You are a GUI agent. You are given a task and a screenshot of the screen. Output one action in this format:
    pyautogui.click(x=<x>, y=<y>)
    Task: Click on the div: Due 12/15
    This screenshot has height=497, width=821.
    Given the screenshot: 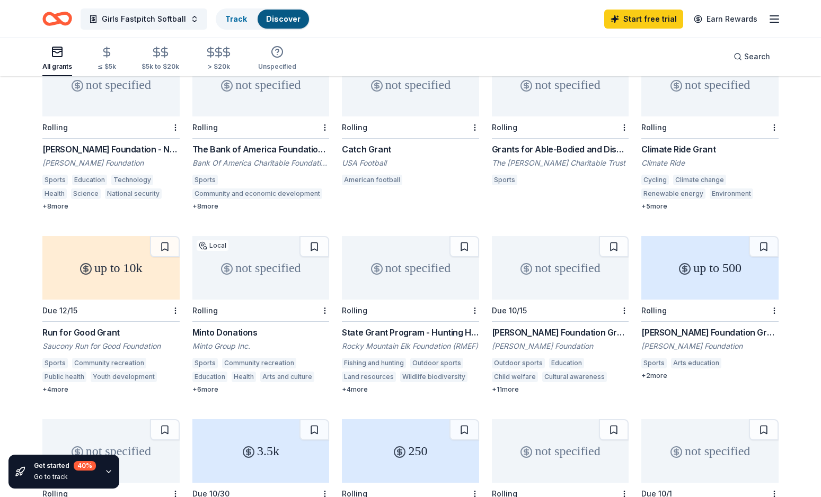 What is the action you would take?
    pyautogui.click(x=60, y=310)
    